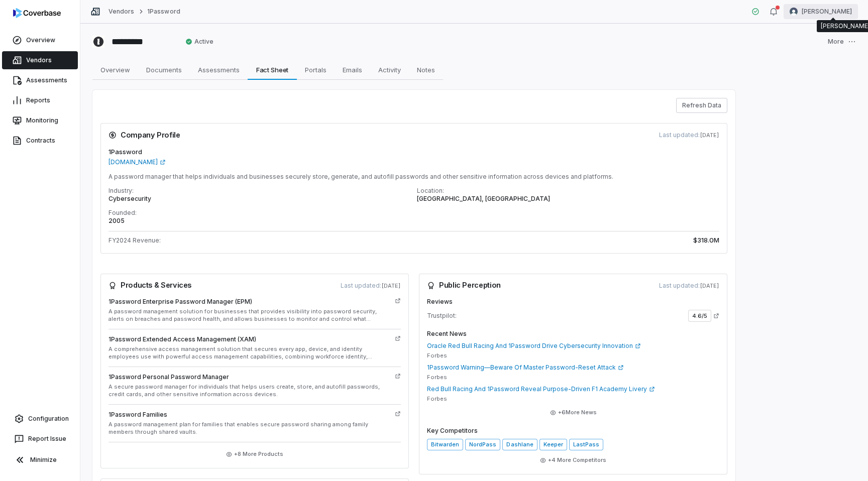 The height and width of the screenshot is (481, 868). I want to click on span: Dashlane, so click(520, 445).